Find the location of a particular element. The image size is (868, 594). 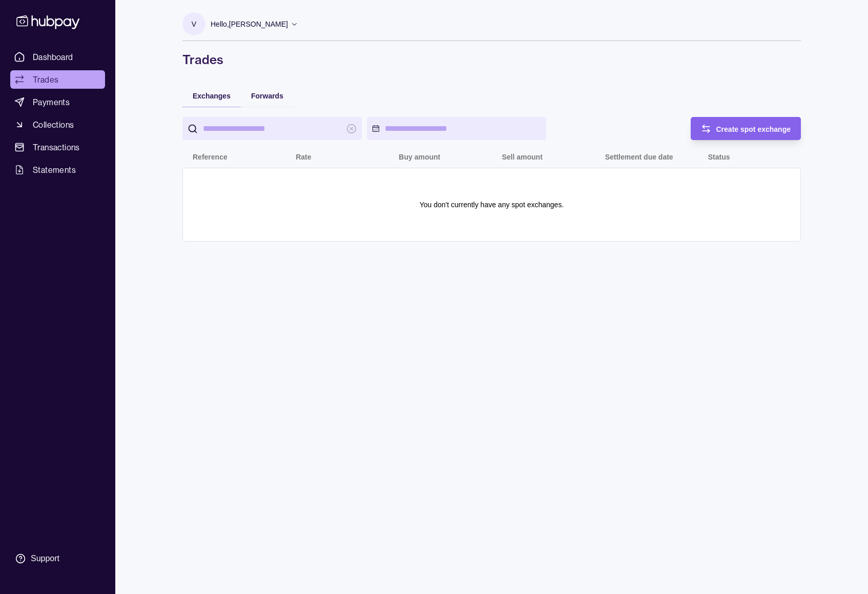

p: V is located at coordinates (194, 24).